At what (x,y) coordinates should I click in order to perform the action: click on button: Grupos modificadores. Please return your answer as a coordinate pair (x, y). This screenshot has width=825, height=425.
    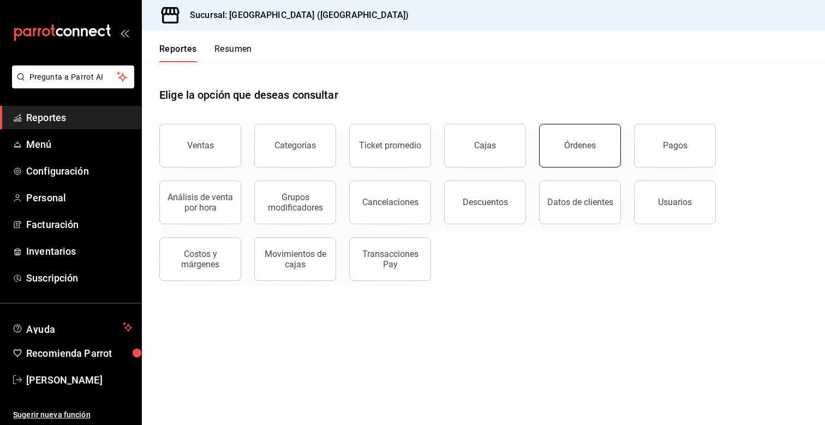
    Looking at the image, I should click on (295, 203).